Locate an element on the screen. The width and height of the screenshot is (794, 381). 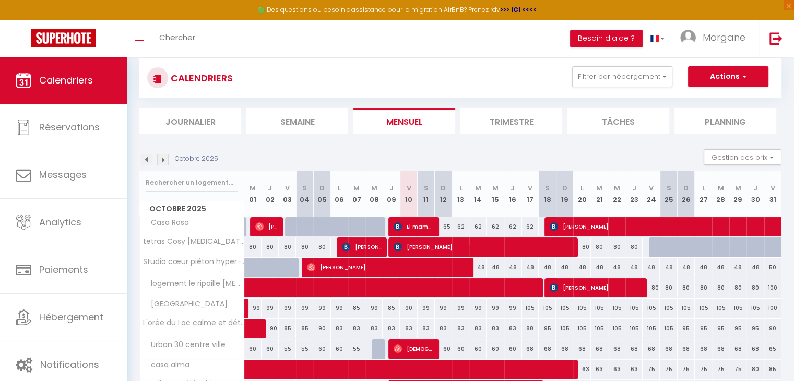
th: 21 is located at coordinates (600, 194).